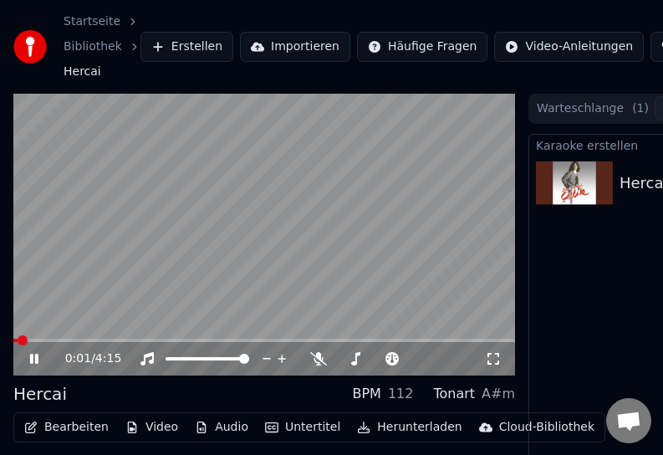 This screenshot has width=663, height=455. Describe the element at coordinates (78, 359) in the screenshot. I see `span: 0:01` at that location.